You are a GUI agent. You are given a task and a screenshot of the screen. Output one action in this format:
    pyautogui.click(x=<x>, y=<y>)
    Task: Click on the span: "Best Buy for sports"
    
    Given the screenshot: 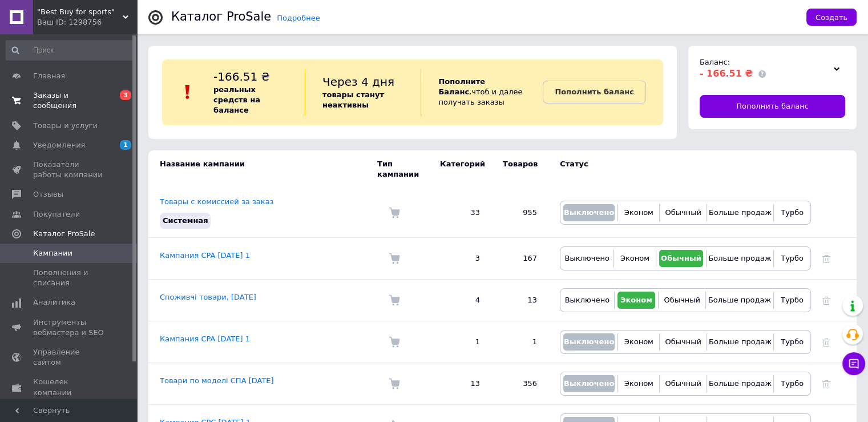 What is the action you would take?
    pyautogui.click(x=80, y=12)
    